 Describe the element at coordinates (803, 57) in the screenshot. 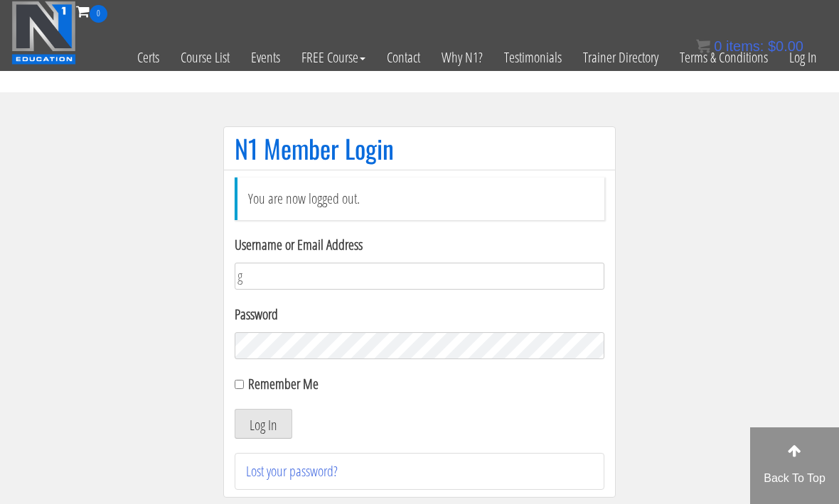

I see `a: Log In` at that location.